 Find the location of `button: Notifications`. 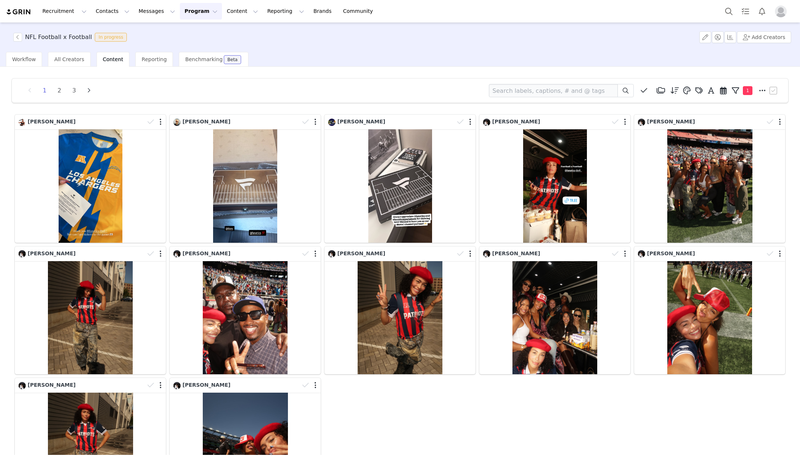

button: Notifications is located at coordinates (762, 11).